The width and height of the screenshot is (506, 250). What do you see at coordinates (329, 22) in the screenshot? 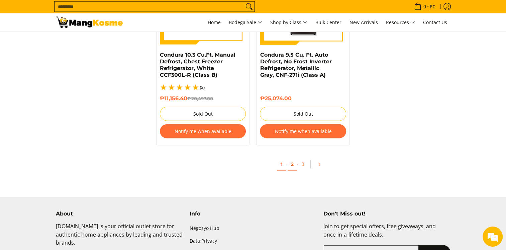
I see `span: Bulk Center` at bounding box center [329, 22].